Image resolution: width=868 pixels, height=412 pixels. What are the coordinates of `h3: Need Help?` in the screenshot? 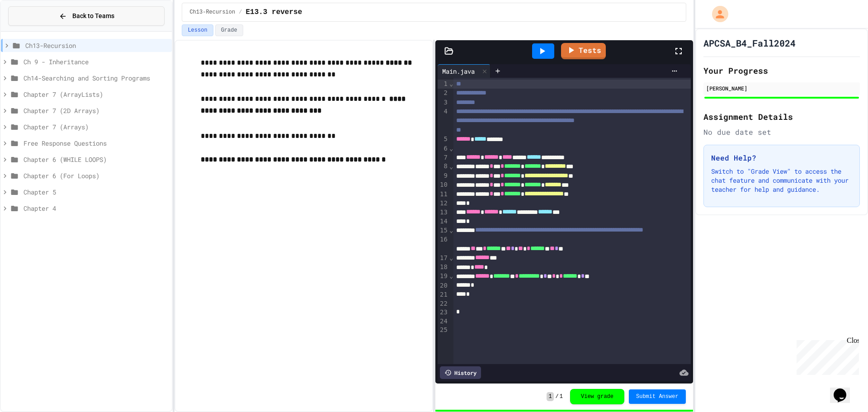 It's located at (781, 158).